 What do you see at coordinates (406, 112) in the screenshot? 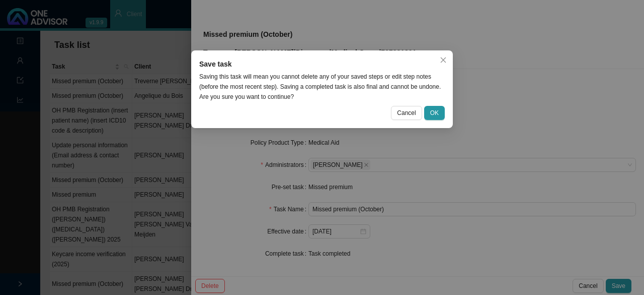
I see `button: Cancel` at bounding box center [406, 112].